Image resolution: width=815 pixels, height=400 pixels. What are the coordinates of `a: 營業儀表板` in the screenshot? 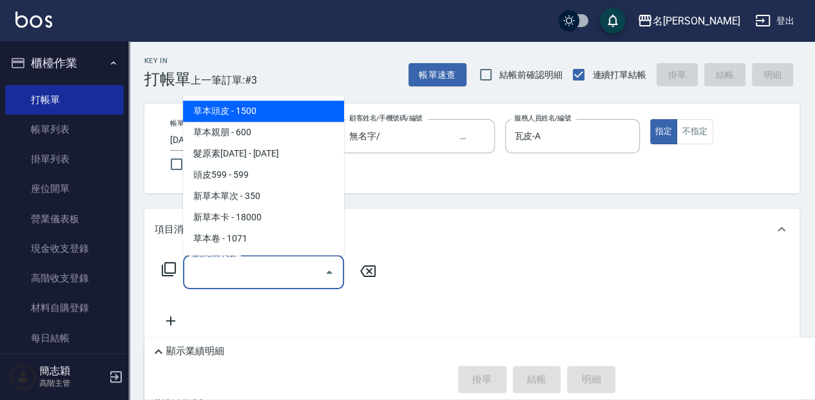 It's located at (64, 219).